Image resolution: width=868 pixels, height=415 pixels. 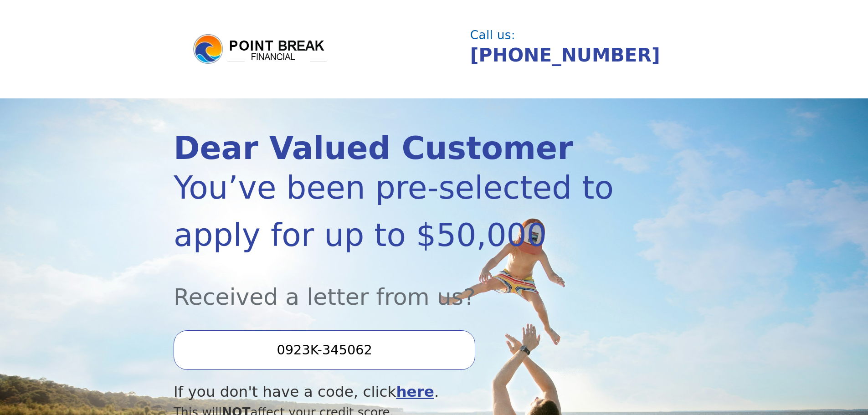 What do you see at coordinates (415, 392) in the screenshot?
I see `a: here` at bounding box center [415, 392].